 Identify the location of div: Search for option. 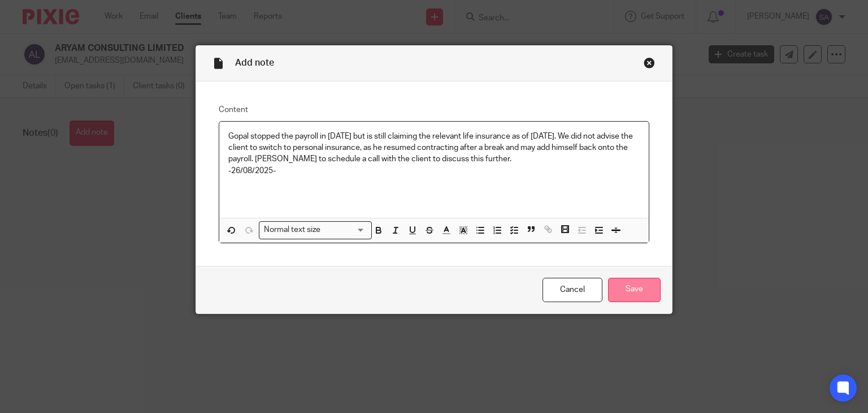
(315, 229).